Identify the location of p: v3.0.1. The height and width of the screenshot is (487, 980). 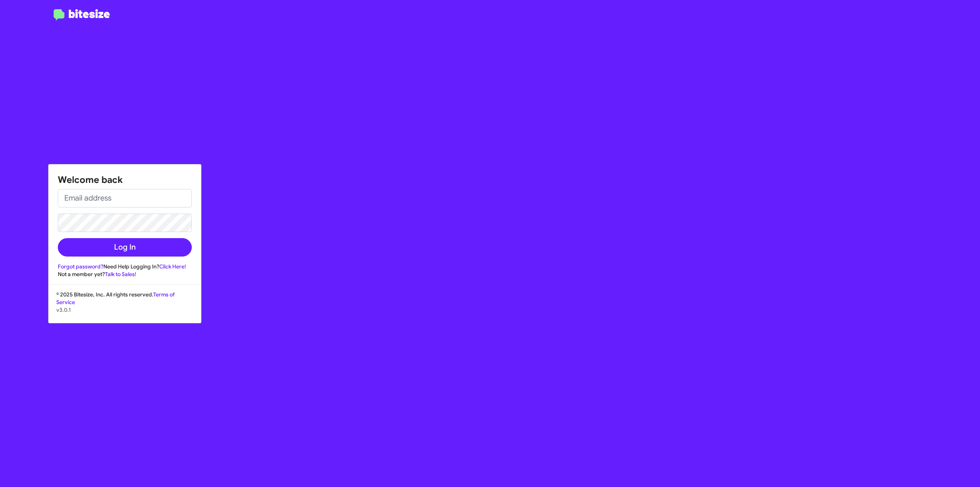
(125, 309).